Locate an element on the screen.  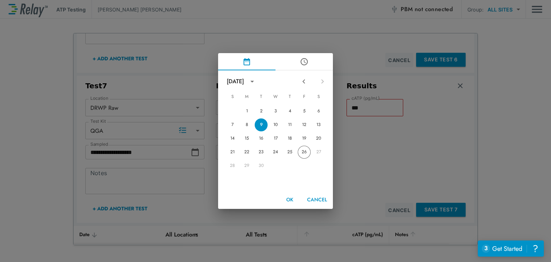
span: Wednesday is located at coordinates (276, 97).